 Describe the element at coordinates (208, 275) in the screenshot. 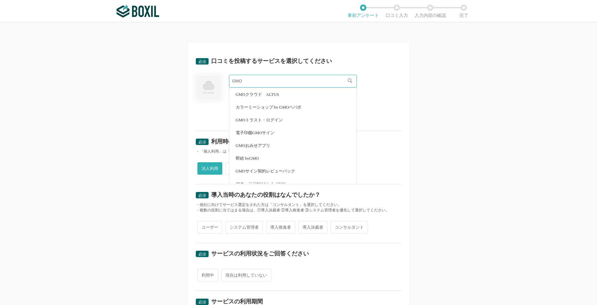

I see `span: 利用中` at that location.